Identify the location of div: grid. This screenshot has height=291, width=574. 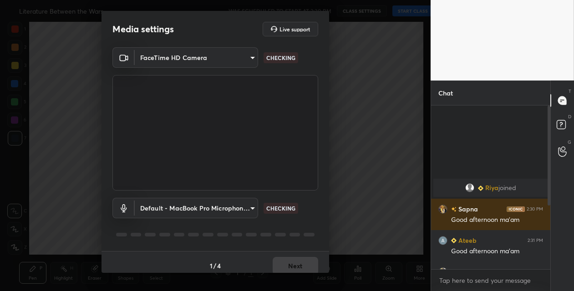
(491, 198).